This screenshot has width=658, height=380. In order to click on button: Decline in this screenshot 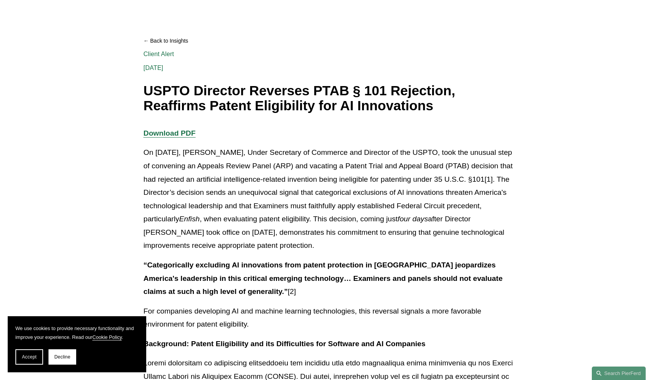, I will do `click(62, 357)`.